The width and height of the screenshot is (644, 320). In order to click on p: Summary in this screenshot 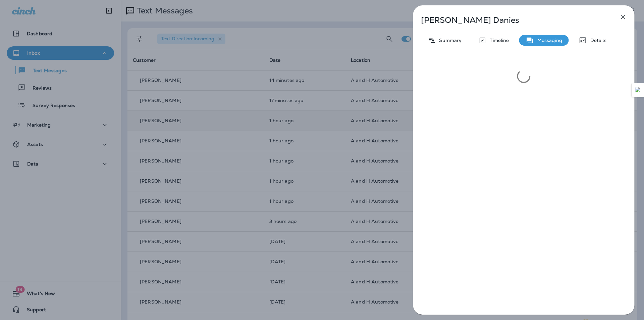, I will do `click(448, 40)`.